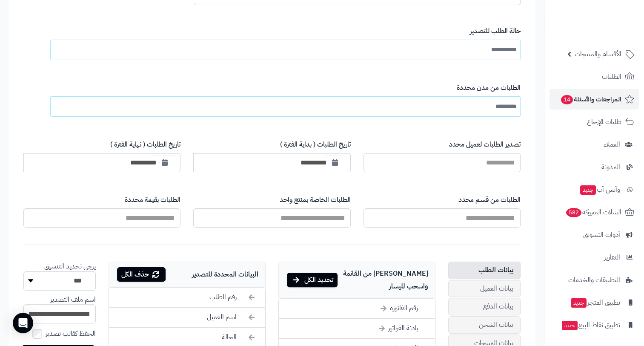 The width and height of the screenshot is (644, 346). Describe the element at coordinates (594, 99) in the screenshot. I see `a: المراجعات والأسئلة14` at that location.